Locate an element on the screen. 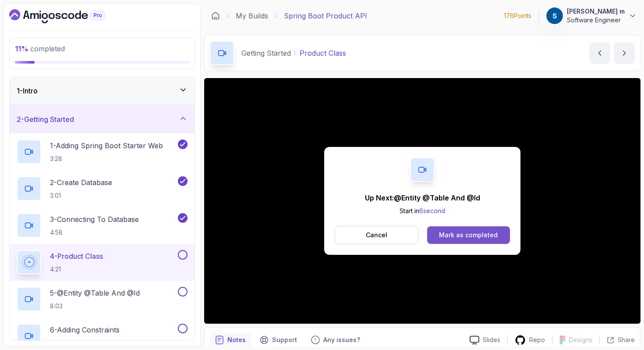 The height and width of the screenshot is (350, 644). span: 11 % is located at coordinates (22, 49).